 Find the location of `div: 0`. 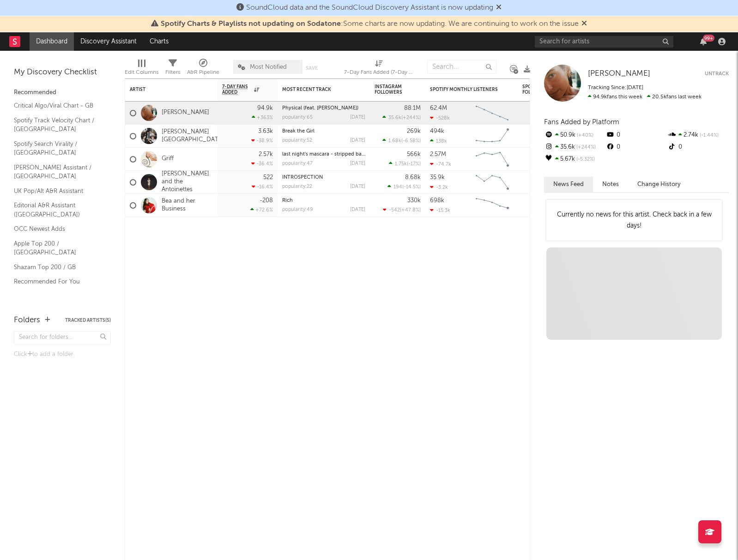

div: 0 is located at coordinates (636, 135).